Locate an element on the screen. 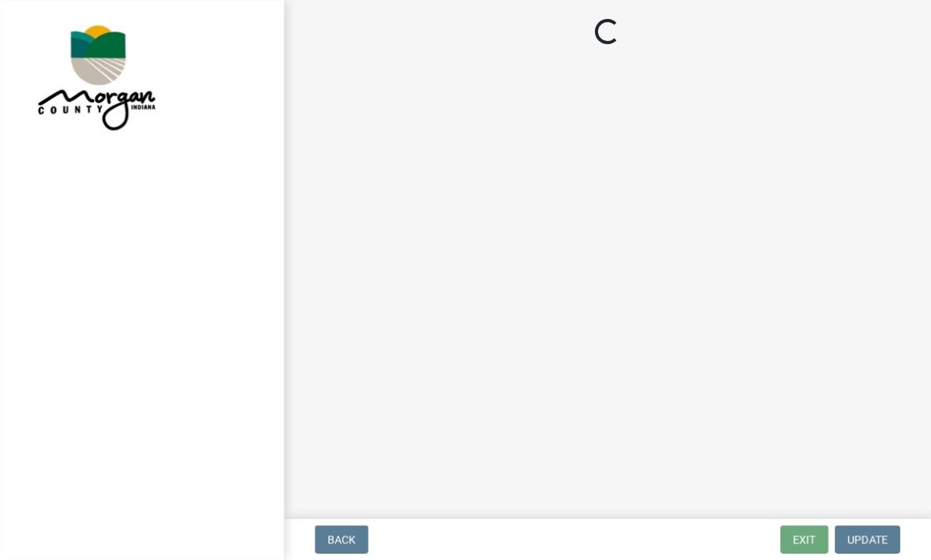  button: Exit is located at coordinates (803, 540).